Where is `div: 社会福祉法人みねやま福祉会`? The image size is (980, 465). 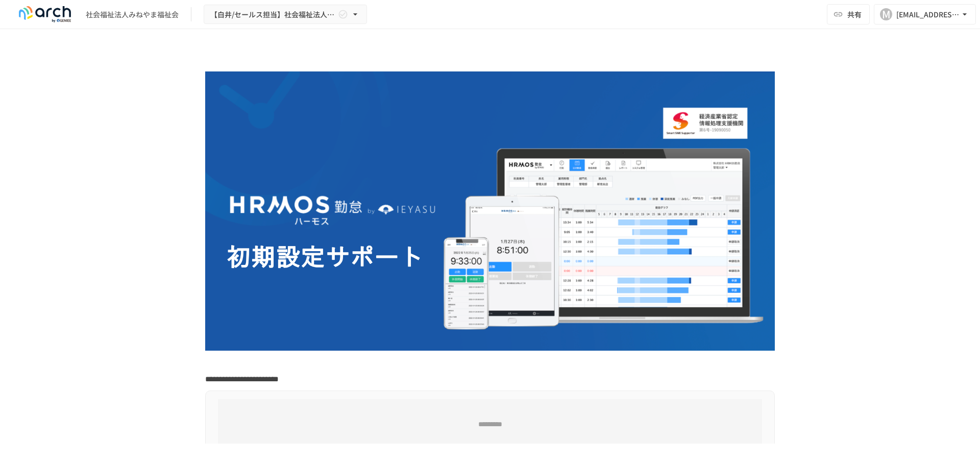
div: 社会福祉法人みねやま福祉会 is located at coordinates (132, 14).